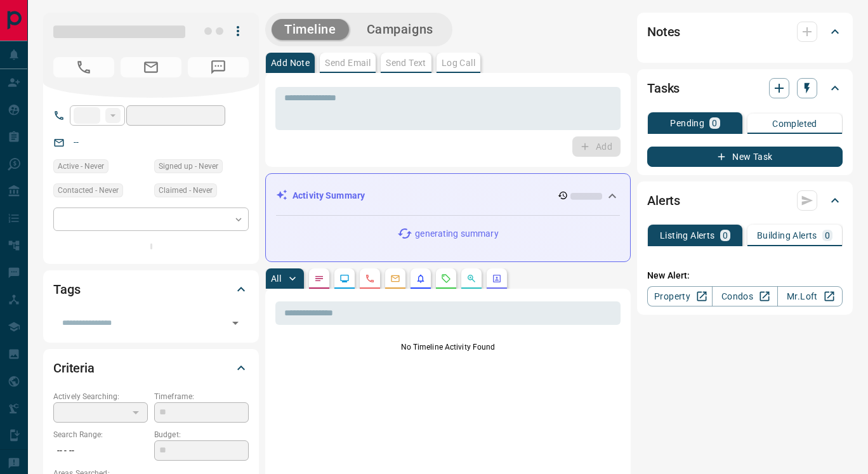  Describe the element at coordinates (664, 200) in the screenshot. I see `h2: Alerts` at that location.